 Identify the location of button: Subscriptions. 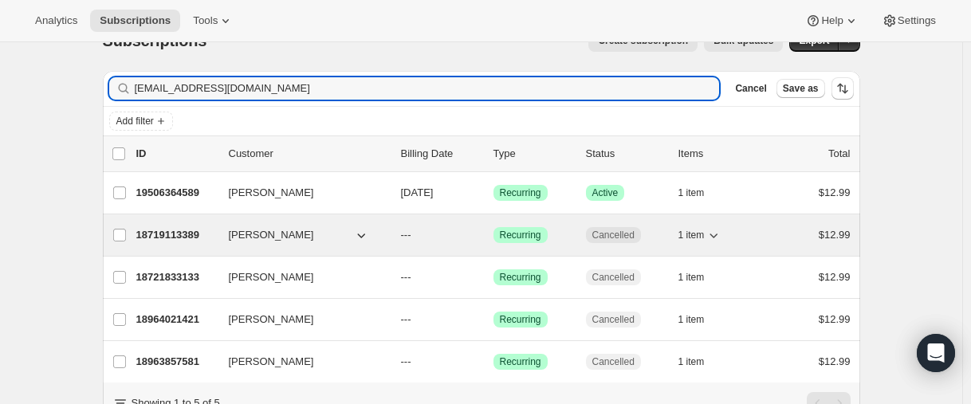
(135, 21).